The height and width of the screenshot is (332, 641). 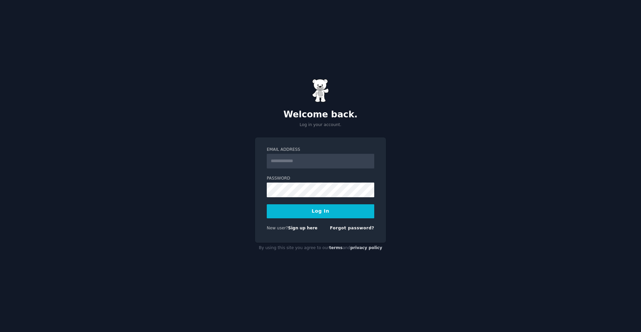 I want to click on label: Email Address, so click(x=321, y=150).